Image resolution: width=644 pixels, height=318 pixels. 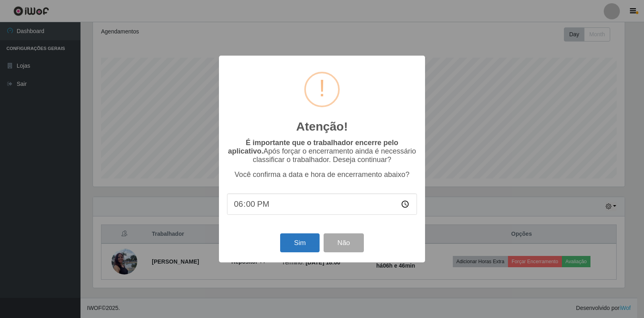 I want to click on b: É importante que o trabalhador encerre pelo aplicativo., so click(x=313, y=146).